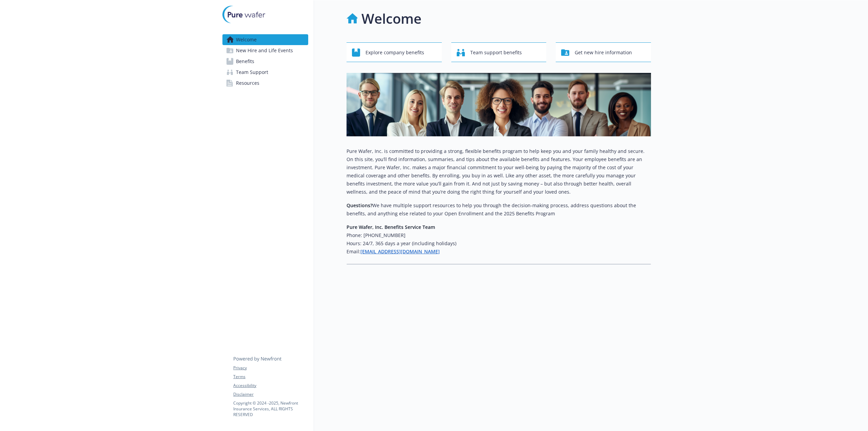 The height and width of the screenshot is (431, 868). What do you see at coordinates (391, 19) in the screenshot?
I see `h1: Welcome` at bounding box center [391, 19].